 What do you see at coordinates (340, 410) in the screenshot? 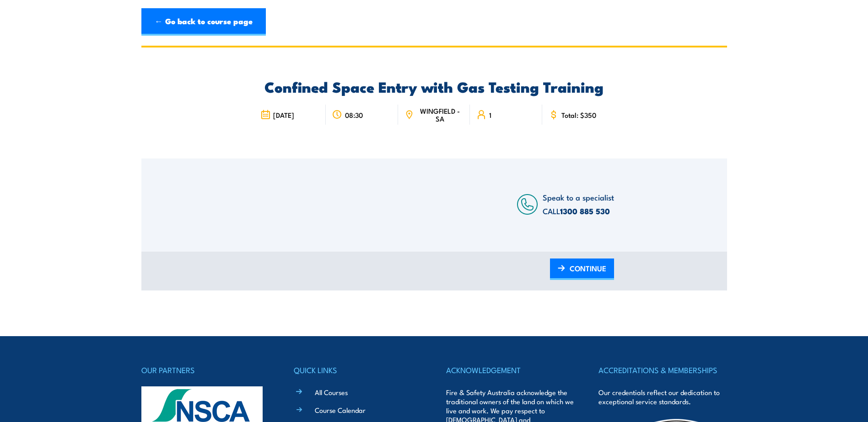
I see `a: Course Calendar` at bounding box center [340, 410].